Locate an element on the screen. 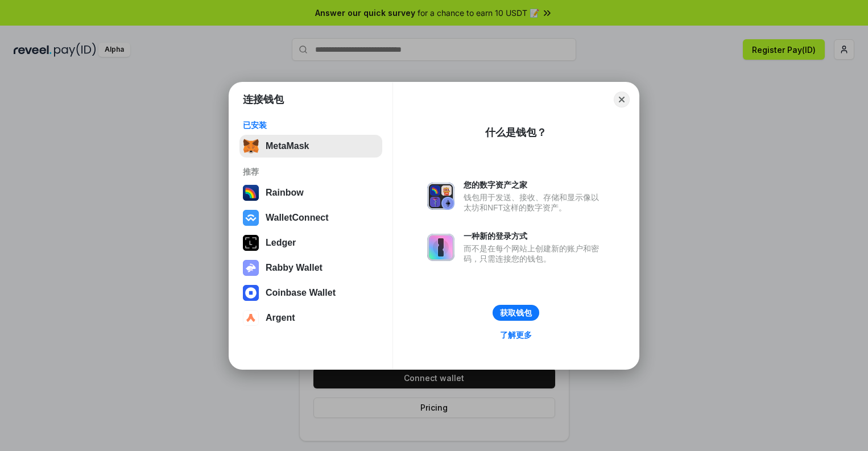  div: 已安装 is located at coordinates (310, 125).